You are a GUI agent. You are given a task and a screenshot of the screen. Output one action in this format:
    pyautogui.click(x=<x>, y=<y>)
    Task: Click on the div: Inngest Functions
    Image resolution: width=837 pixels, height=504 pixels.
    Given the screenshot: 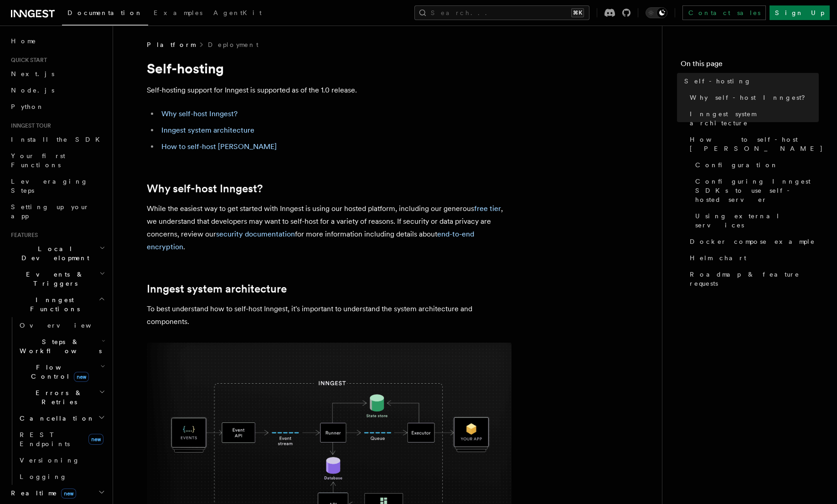 What is the action you would take?
    pyautogui.click(x=57, y=400)
    